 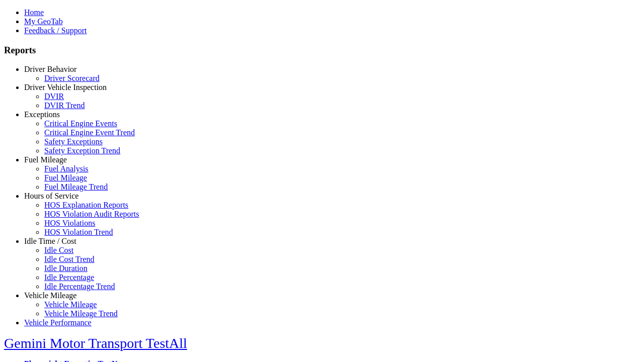 I want to click on a: Fuel Mileage Trend, so click(x=76, y=187).